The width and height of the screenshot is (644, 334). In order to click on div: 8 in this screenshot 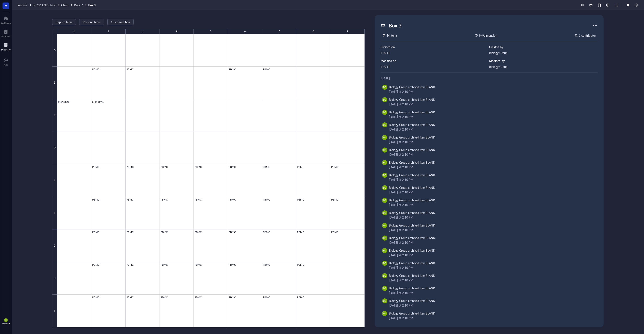, I will do `click(313, 32)`.